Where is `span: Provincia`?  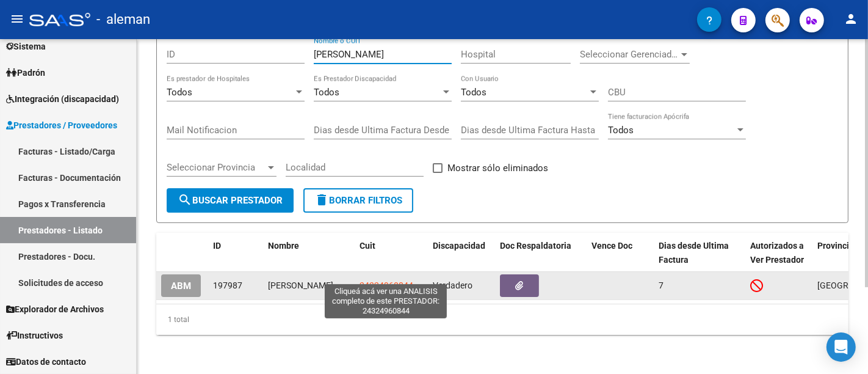
span: Provincia is located at coordinates (835, 245).